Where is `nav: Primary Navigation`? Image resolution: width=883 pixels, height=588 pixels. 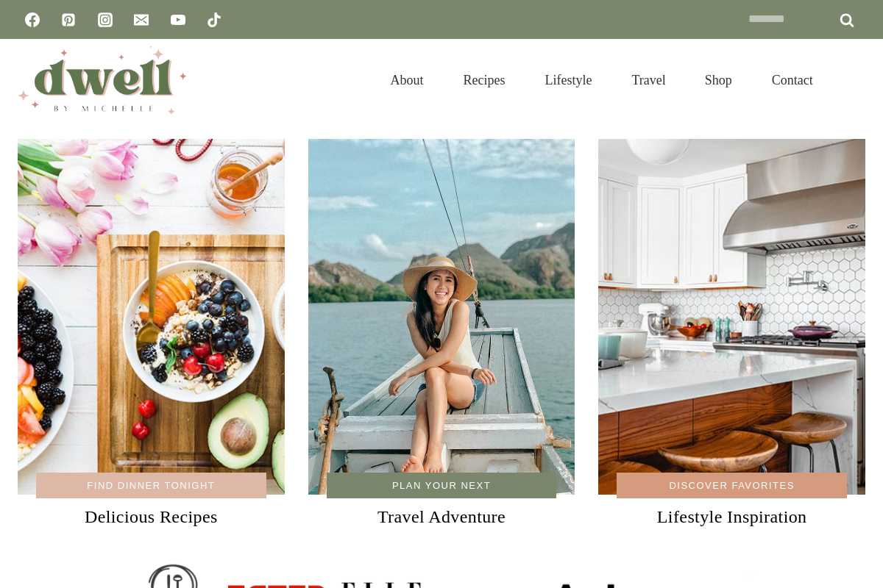 nav: Primary Navigation is located at coordinates (601, 80).